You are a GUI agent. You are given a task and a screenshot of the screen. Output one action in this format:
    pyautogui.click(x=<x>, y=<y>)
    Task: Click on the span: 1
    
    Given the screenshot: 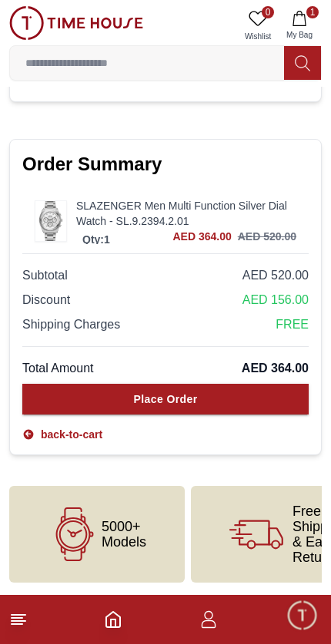 What is the action you would take?
    pyautogui.click(x=312, y=12)
    